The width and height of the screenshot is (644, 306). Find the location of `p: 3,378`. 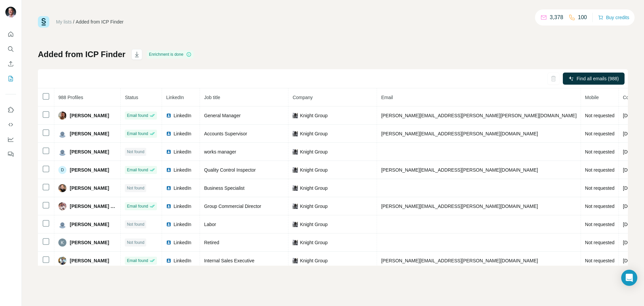

p: 3,378 is located at coordinates (557, 18).